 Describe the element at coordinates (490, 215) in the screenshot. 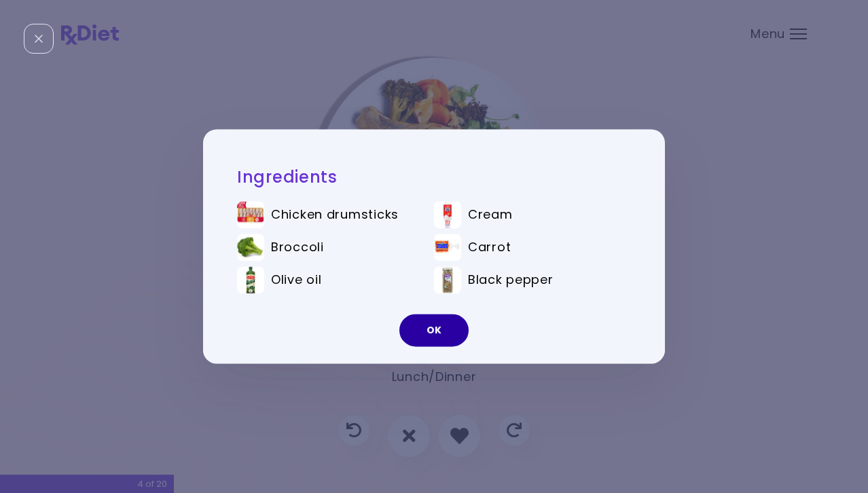

I see `span: Cream` at that location.